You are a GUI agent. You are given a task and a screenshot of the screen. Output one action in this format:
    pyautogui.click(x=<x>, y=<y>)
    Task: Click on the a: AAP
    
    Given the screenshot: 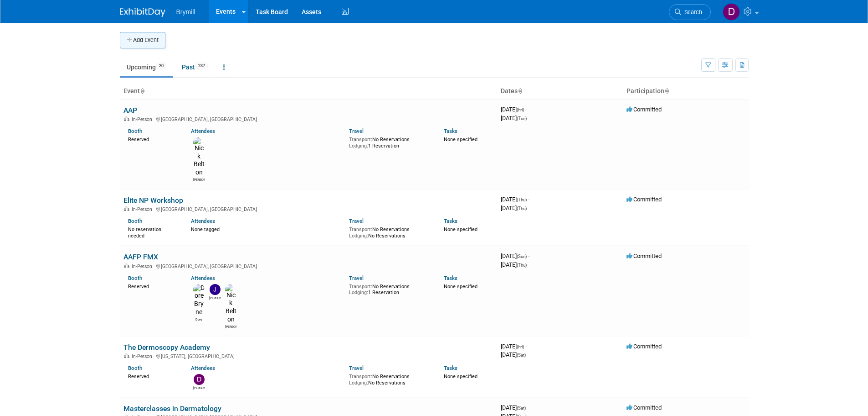 What is the action you would take?
    pyautogui.click(x=130, y=110)
    